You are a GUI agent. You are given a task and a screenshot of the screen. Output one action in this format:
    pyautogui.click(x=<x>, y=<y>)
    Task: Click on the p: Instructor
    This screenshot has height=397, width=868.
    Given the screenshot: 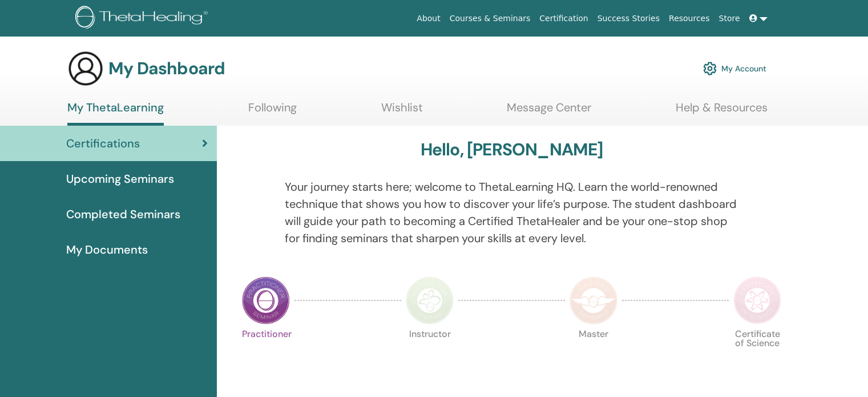 What is the action you would take?
    pyautogui.click(x=430, y=354)
    